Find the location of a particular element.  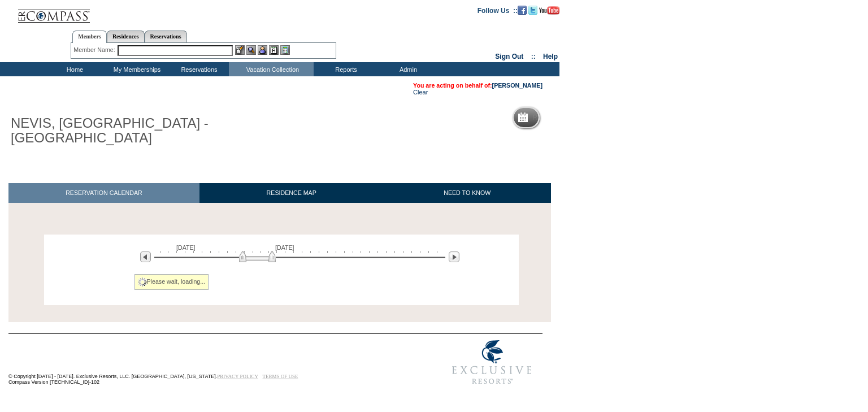

a: Reservations is located at coordinates (165, 36).